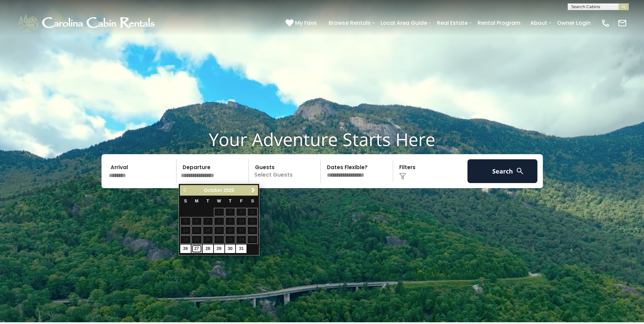 The image size is (644, 324). Describe the element at coordinates (197, 249) in the screenshot. I see `a: 27` at that location.